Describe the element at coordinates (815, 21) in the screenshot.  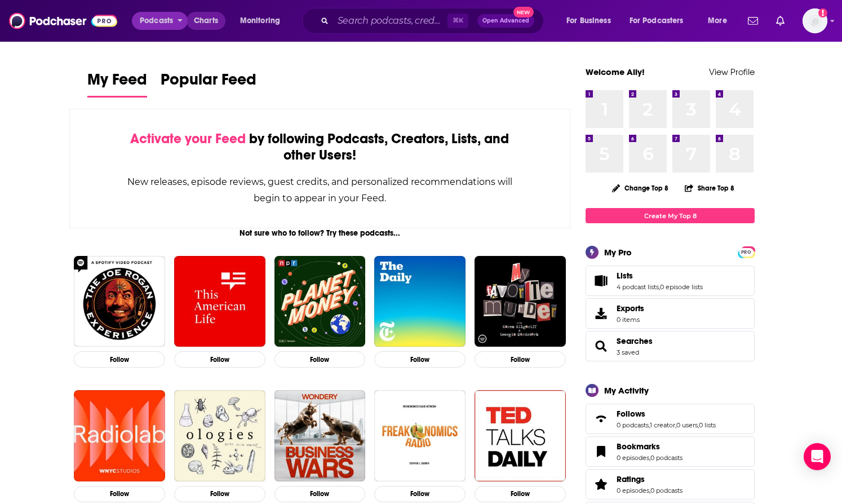
I see `img: User Profile` at that location.